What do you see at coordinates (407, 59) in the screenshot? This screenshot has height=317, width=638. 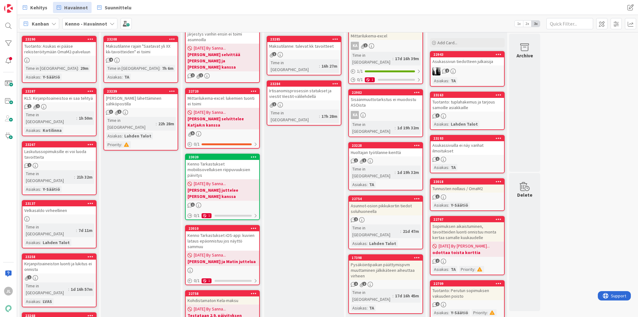 I see `div: 17d 16h 39m` at bounding box center [407, 59].